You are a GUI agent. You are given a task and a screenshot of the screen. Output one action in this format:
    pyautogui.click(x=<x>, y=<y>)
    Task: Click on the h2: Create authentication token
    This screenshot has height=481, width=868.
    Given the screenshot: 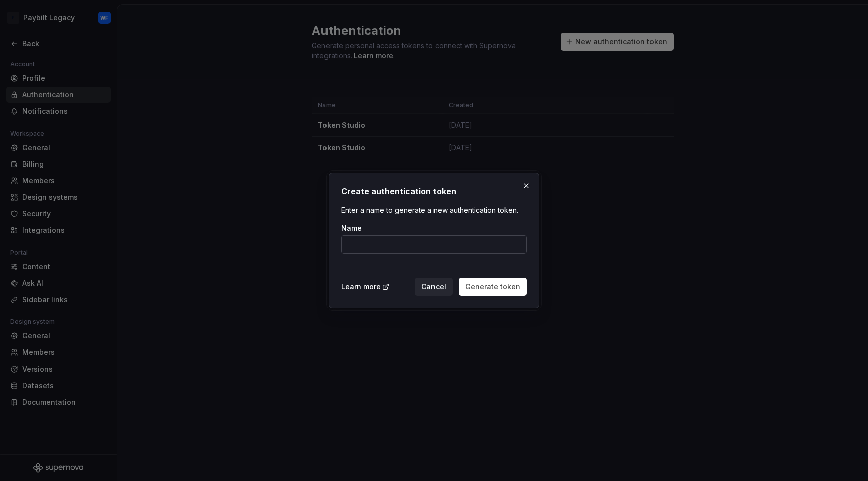 What is the action you would take?
    pyautogui.click(x=434, y=191)
    